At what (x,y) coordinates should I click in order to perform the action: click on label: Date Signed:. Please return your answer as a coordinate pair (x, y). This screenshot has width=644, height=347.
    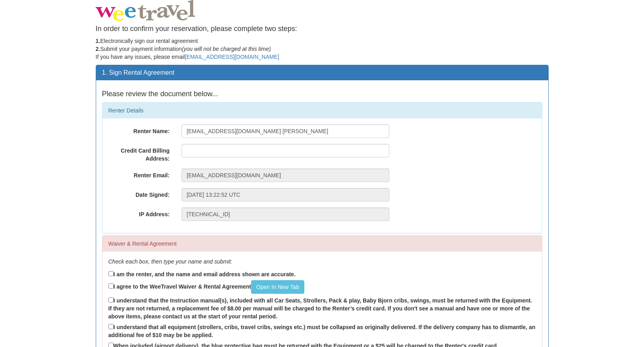
    Looking at the image, I should click on (139, 193).